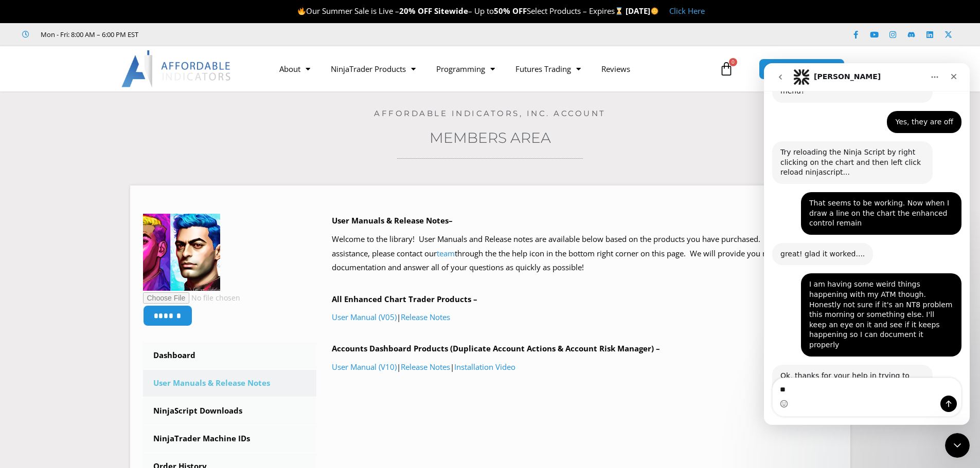 Image resolution: width=980 pixels, height=468 pixels. What do you see at coordinates (103, 324) in the screenshot?
I see `textarea: Message…` at bounding box center [103, 324].